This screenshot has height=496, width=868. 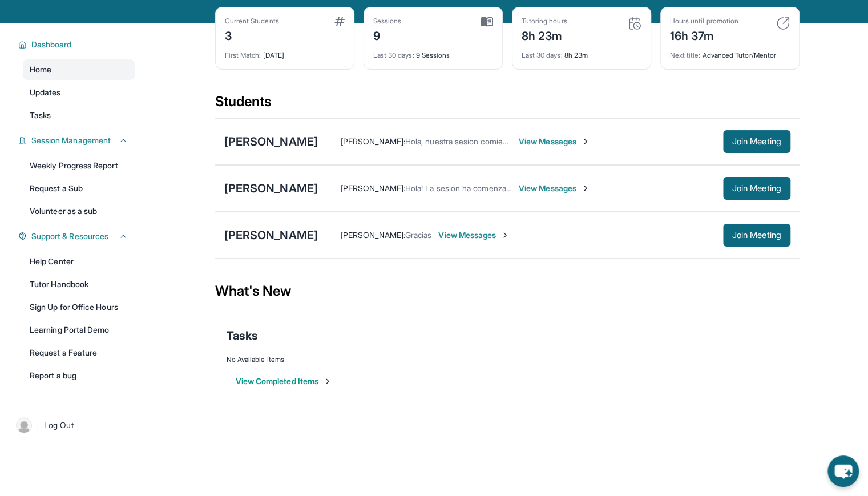 What do you see at coordinates (70, 237) in the screenshot?
I see `span: Support & Resources` at bounding box center [70, 237].